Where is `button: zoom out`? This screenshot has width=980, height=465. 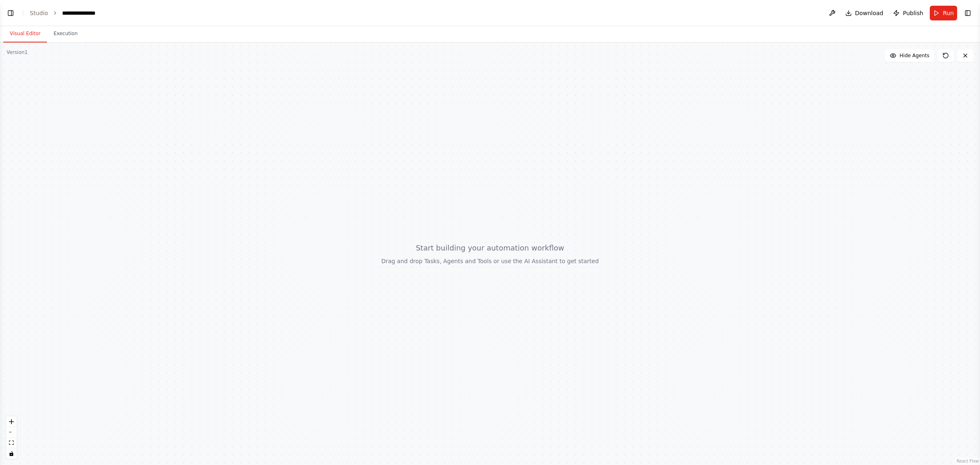 button: zoom out is located at coordinates (11, 432).